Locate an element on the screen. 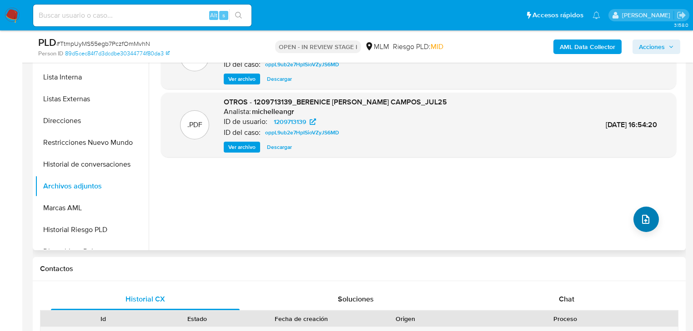 This screenshot has height=331, width=693. a: Notificaciones is located at coordinates (596, 15).